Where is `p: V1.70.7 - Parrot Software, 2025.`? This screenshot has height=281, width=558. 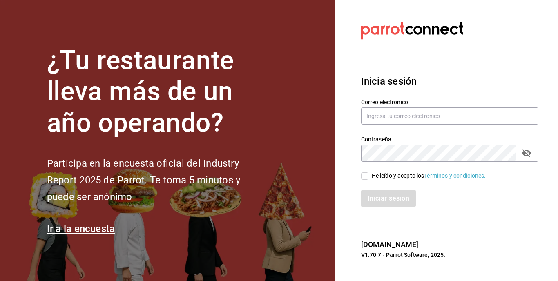
p: V1.70.7 - Parrot Software, 2025. is located at coordinates (450, 255).